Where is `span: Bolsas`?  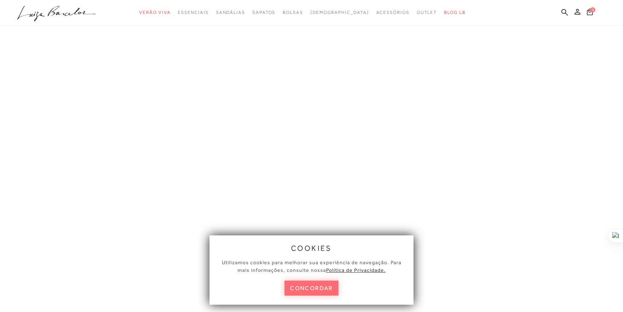
span: Bolsas is located at coordinates (293, 12).